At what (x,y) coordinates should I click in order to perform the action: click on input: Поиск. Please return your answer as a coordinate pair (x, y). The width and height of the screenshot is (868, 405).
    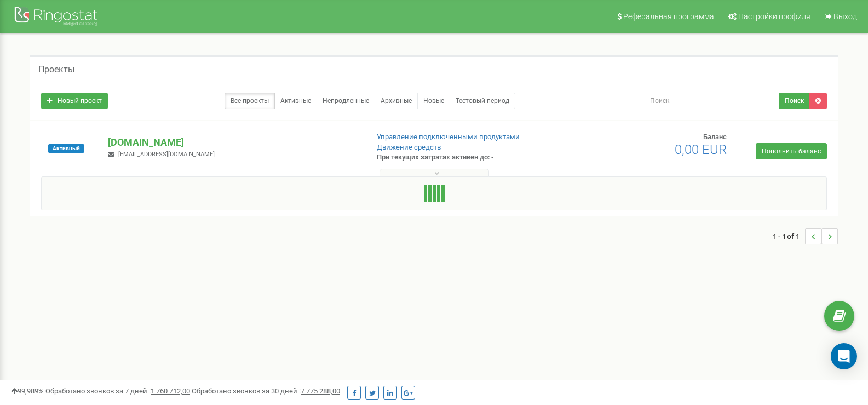
    Looking at the image, I should click on (711, 101).